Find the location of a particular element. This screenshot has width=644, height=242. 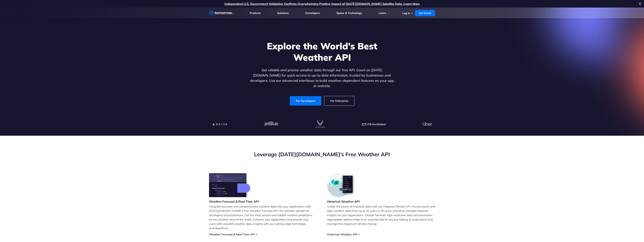

h1: Explore the World’s Best Weather API is located at coordinates (322, 52).